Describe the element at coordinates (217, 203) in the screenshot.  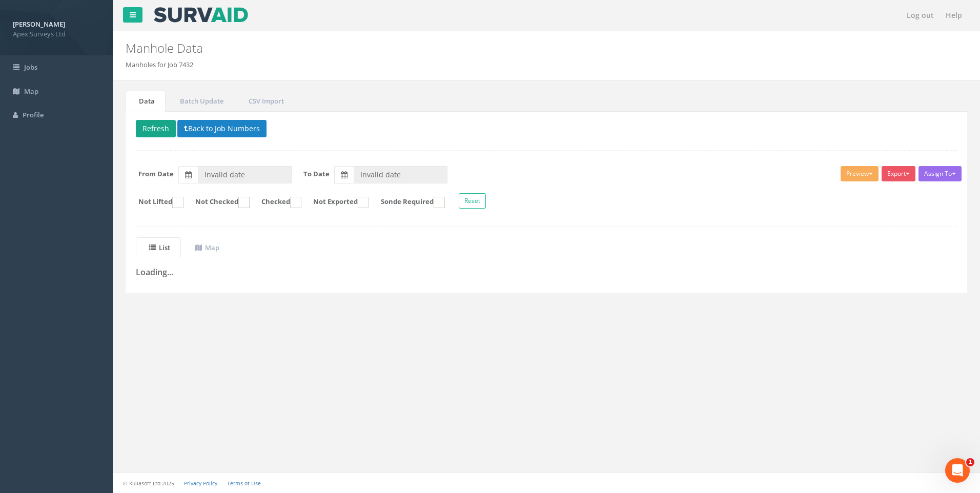
I see `label: Not Checked` at that location.